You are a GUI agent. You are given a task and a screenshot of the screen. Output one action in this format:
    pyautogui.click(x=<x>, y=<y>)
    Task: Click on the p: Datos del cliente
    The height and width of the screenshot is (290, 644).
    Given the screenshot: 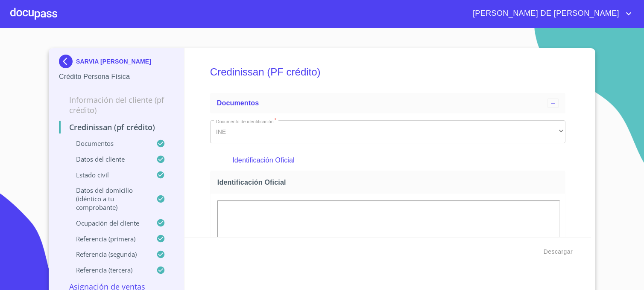 What is the action you would take?
    pyautogui.click(x=108, y=159)
    